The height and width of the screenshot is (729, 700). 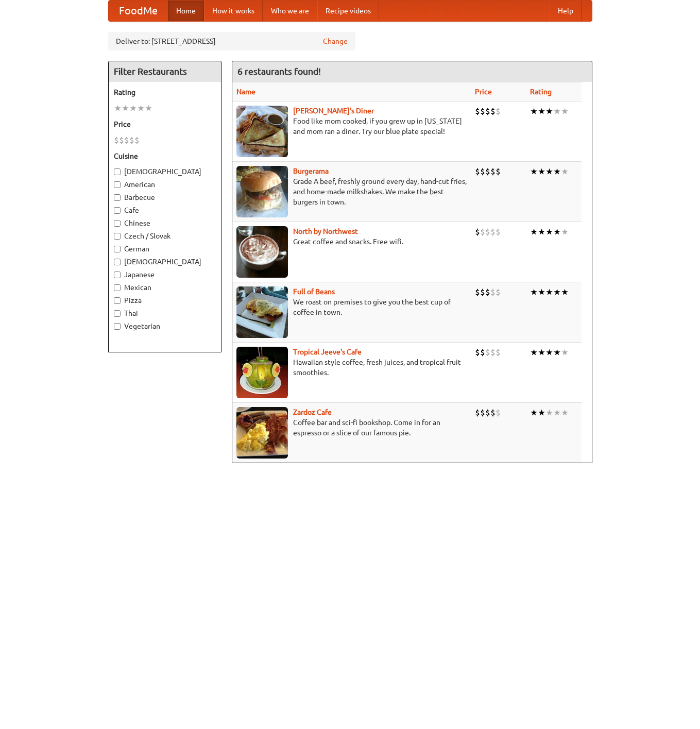 What do you see at coordinates (327, 352) in the screenshot?
I see `b: Tropical Jeeve's Cafe` at bounding box center [327, 352].